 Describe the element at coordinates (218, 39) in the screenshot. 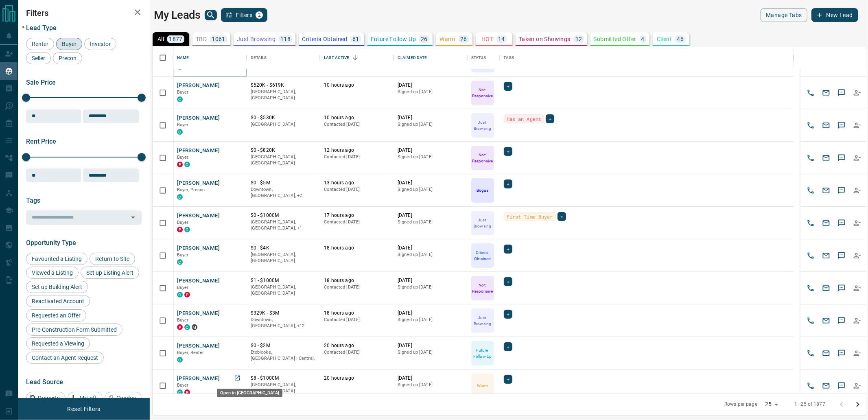

I see `p: 1061` at that location.